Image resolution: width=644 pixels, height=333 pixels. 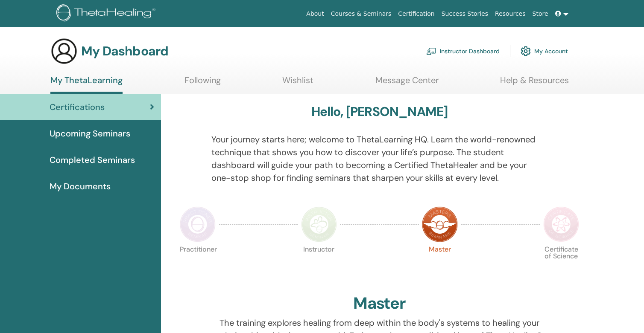 I want to click on span: Upcoming Seminars, so click(x=90, y=133).